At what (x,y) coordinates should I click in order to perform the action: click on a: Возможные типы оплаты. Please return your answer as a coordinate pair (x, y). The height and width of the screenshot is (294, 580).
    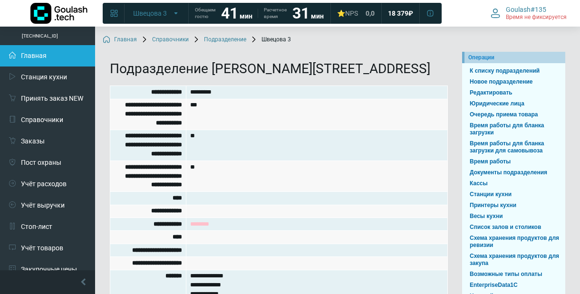
    Looking at the image, I should click on (513, 274).